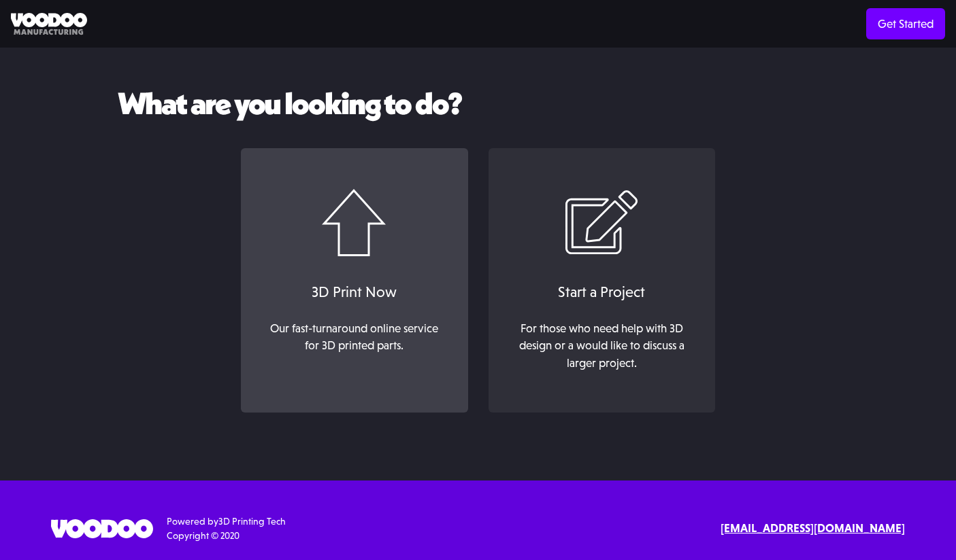 The height and width of the screenshot is (560, 956). Describe the element at coordinates (226, 529) in the screenshot. I see `div: Powered by Copyright © 2020` at that location.